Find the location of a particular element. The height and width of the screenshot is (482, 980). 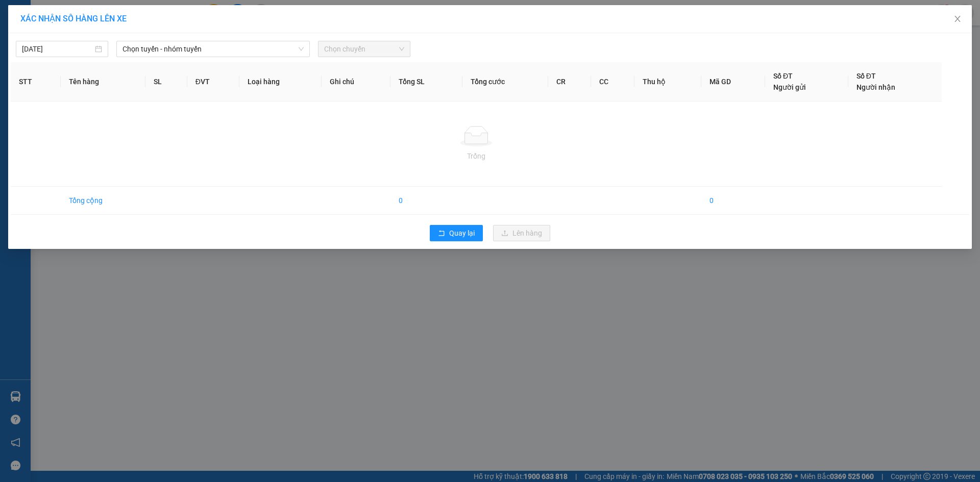

span: Chọn chuyến is located at coordinates (364, 49).